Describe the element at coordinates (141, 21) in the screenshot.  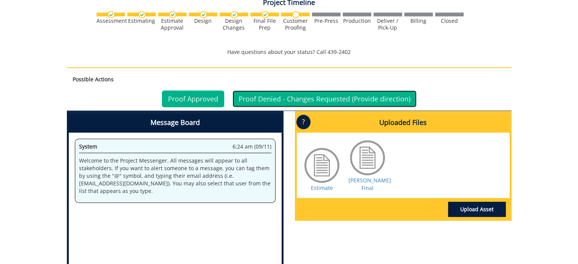
I see `div: Estimating` at that location.